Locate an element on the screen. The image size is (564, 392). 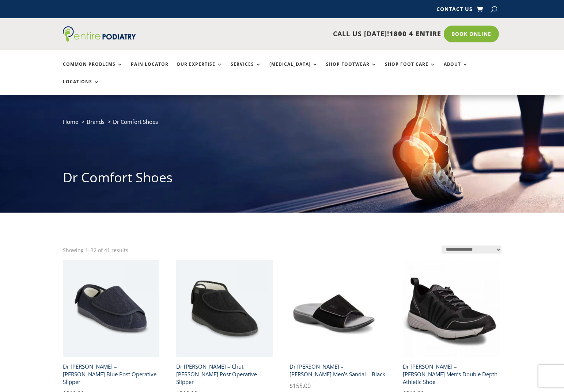
img: logo (1) is located at coordinates (100, 34).